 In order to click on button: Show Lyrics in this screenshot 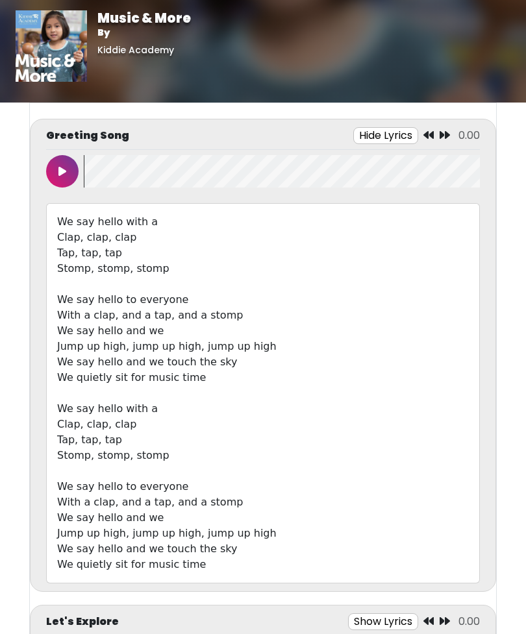, I will do `click(383, 622)`.